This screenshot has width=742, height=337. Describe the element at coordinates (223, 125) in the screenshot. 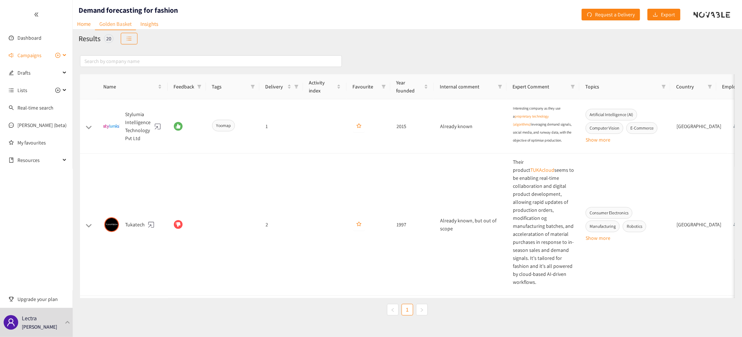

I see `span: Yoomap` at that location.